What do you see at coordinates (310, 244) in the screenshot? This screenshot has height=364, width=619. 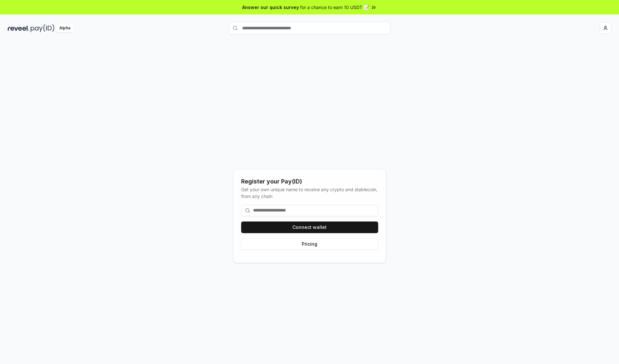 I see `button: Pricing` at bounding box center [310, 244].